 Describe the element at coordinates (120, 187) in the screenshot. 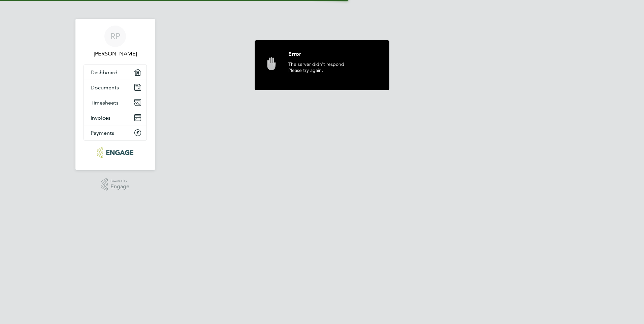

I see `span: Engage` at that location.